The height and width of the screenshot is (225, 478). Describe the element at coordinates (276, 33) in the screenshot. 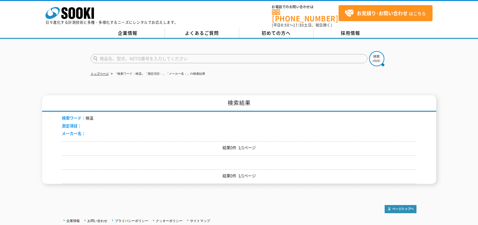

I see `span: 初めての方へ` at that location.